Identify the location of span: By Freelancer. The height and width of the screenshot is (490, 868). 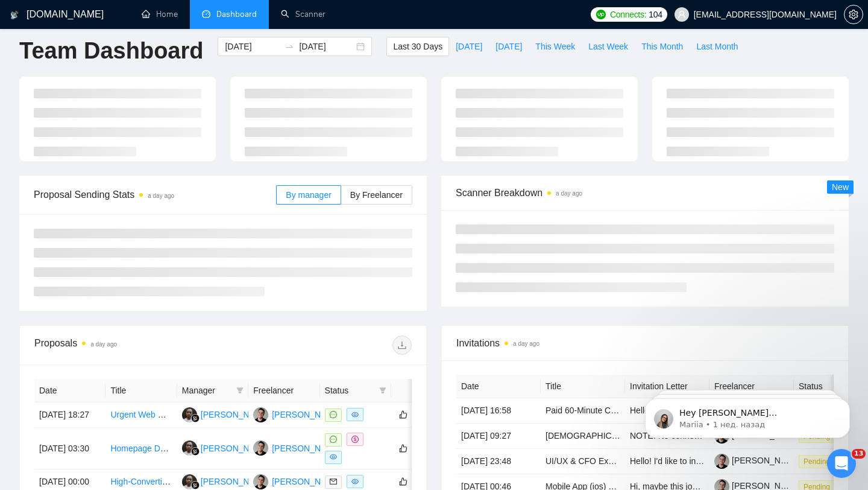
(376, 195).